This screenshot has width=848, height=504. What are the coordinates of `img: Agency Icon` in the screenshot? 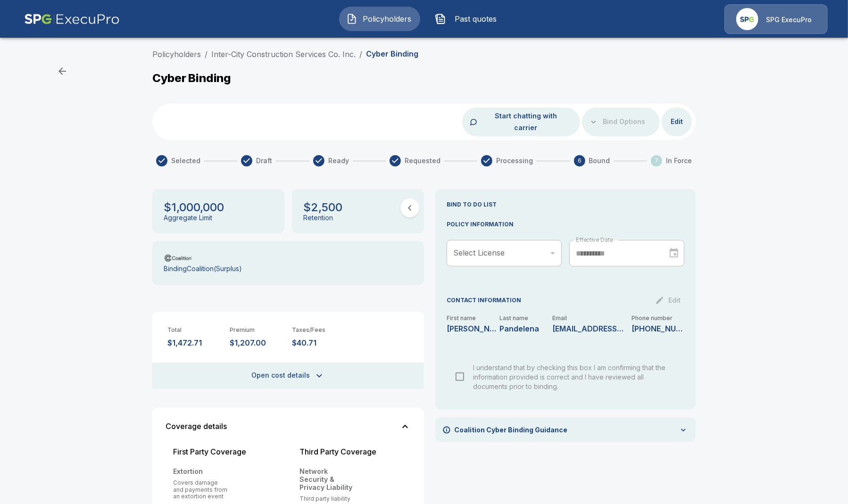 It's located at (747, 19).